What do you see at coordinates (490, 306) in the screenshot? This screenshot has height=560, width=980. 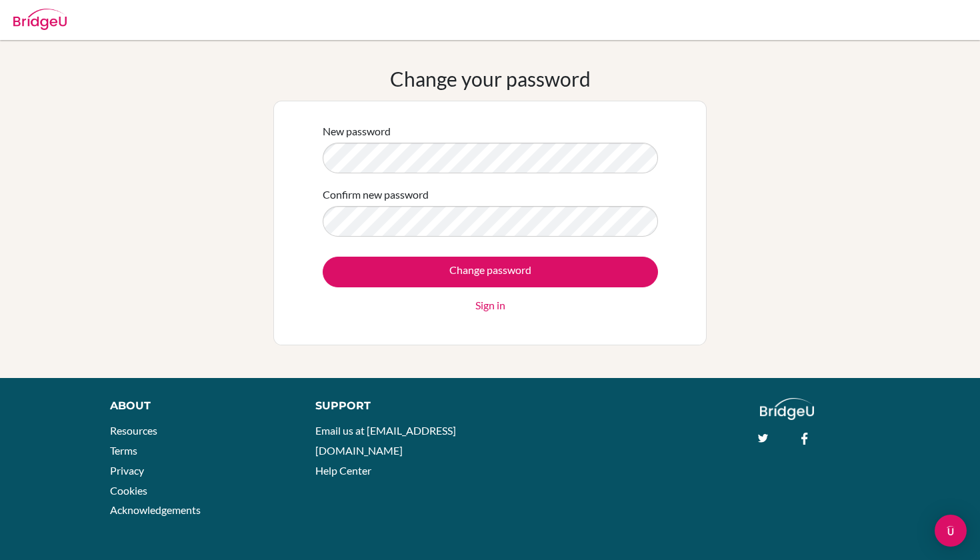 I see `a: Sign in` at bounding box center [490, 306].